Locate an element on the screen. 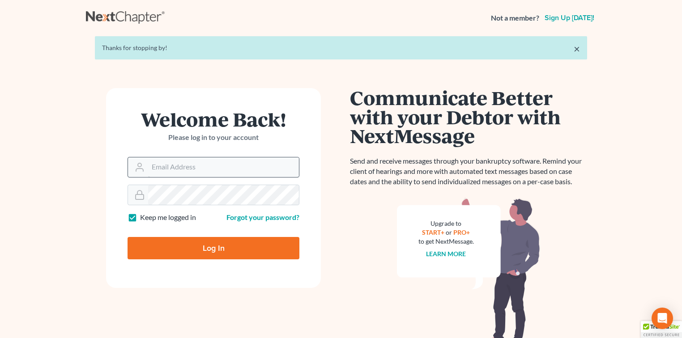 The height and width of the screenshot is (338, 682). p: Send and receive messages through your bankruptcy software. Remind your client of hearings and mo... is located at coordinates (469, 171).